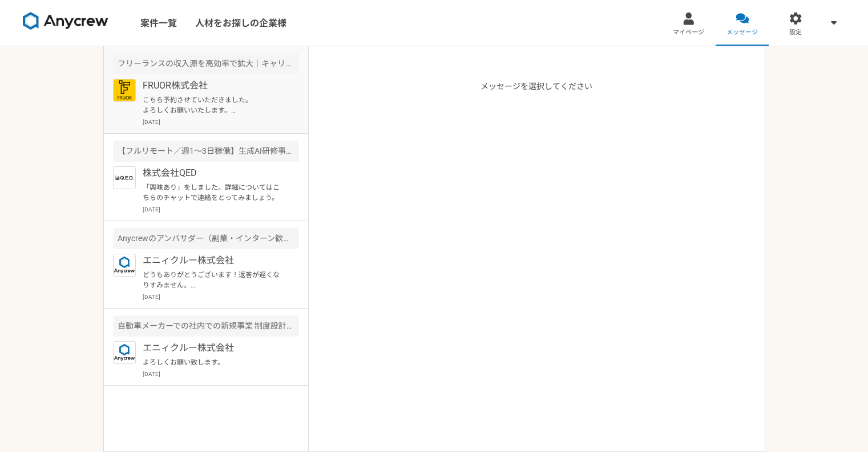 This screenshot has height=452, width=868. What do you see at coordinates (206, 325) in the screenshot?
I see `div: 自動車メーカーでの社内での新規事業 制度設計・基盤づくり コンサルティング業務` at bounding box center [206, 325].